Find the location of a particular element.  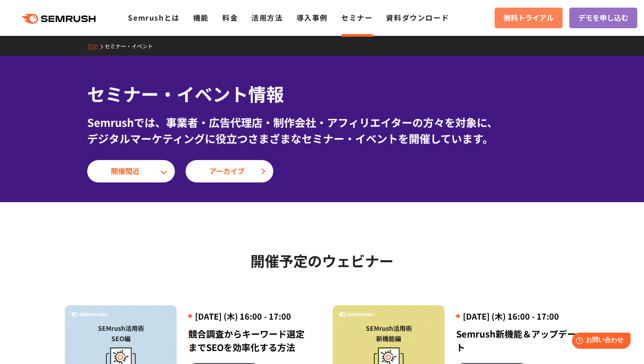

a: TOP is located at coordinates (96, 46).